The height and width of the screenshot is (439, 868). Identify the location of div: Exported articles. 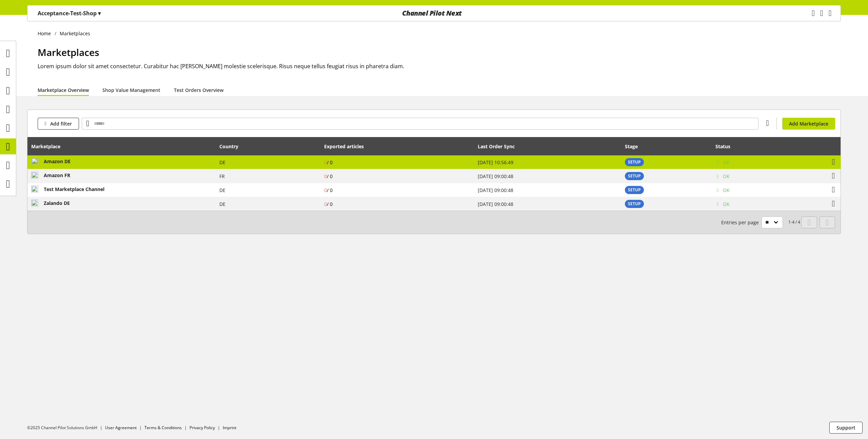
(347, 146).